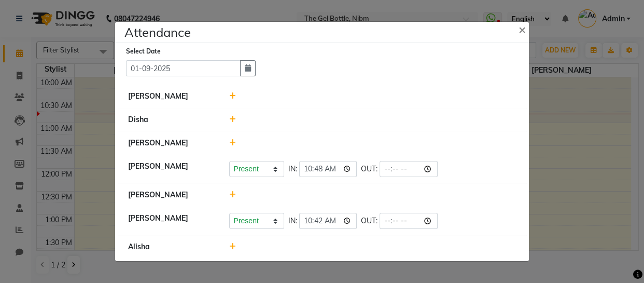 The width and height of the screenshot is (644, 283). What do you see at coordinates (523, 29) in the screenshot?
I see `button: Close` at bounding box center [523, 29].